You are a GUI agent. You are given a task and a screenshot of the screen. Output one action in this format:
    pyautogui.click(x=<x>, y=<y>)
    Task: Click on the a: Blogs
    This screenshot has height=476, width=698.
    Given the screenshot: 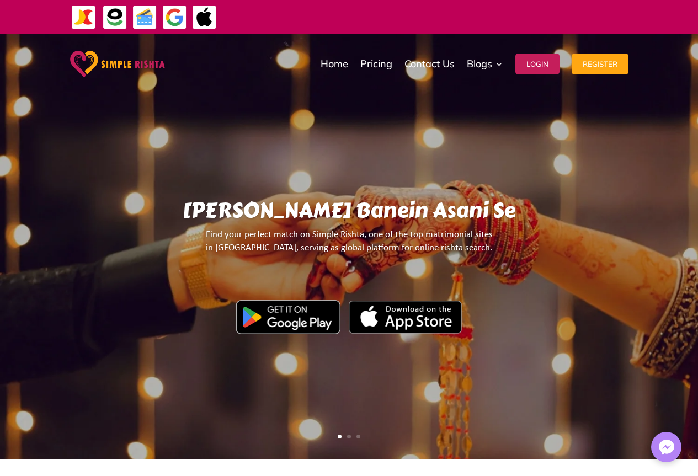 What is the action you would take?
    pyautogui.click(x=485, y=64)
    